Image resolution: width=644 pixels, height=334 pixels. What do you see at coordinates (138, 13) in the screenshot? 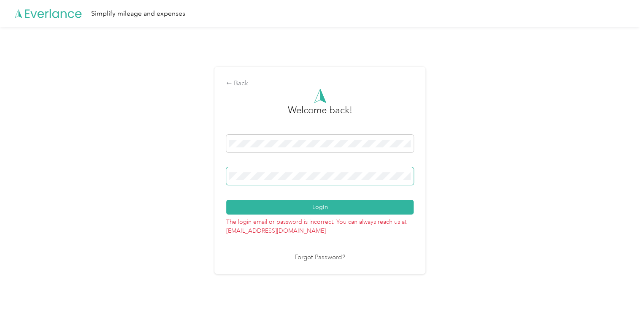
I see `div: Simplify mileage and expenses` at bounding box center [138, 13].